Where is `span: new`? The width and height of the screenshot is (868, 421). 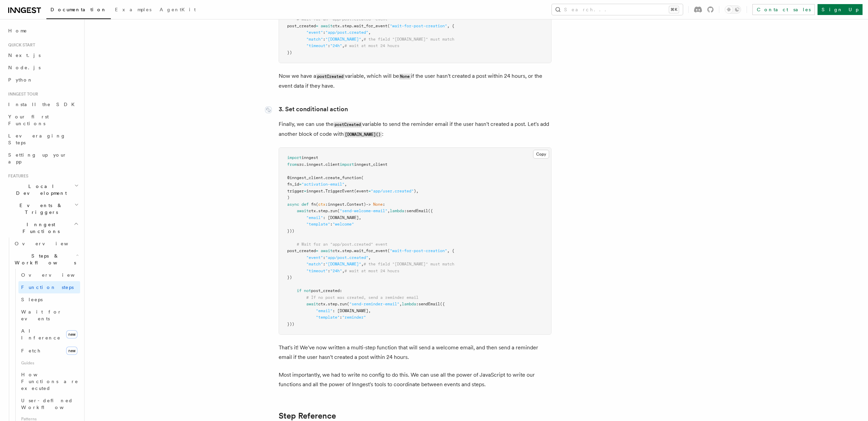
span: new is located at coordinates (72, 351).